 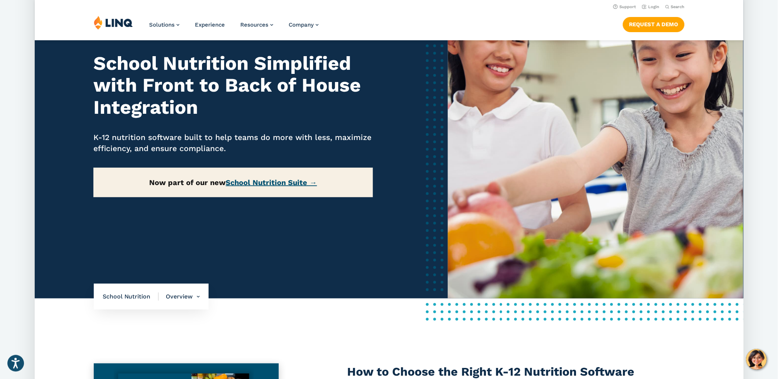 I want to click on span: Search, so click(x=677, y=7).